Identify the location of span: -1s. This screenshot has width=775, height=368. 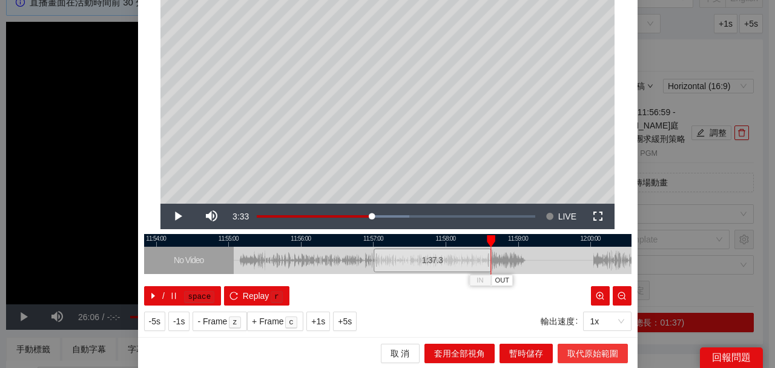
(179, 321).